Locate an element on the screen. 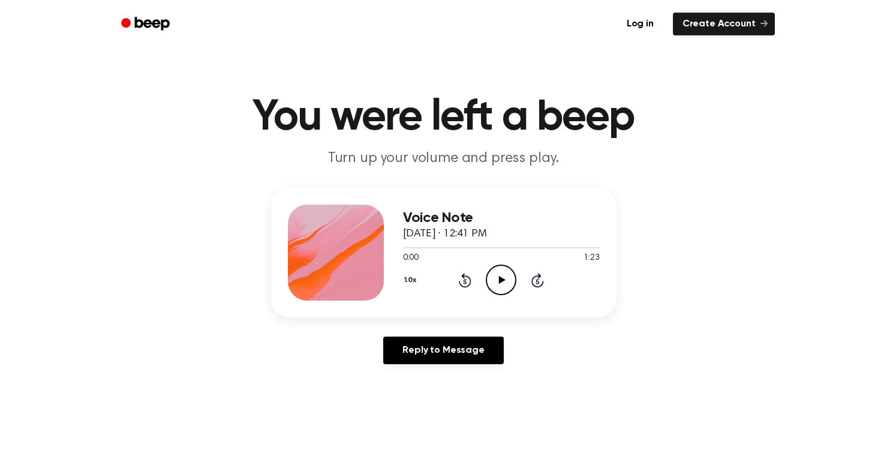 The image size is (887, 459). h3: Voice Note is located at coordinates (501, 218).